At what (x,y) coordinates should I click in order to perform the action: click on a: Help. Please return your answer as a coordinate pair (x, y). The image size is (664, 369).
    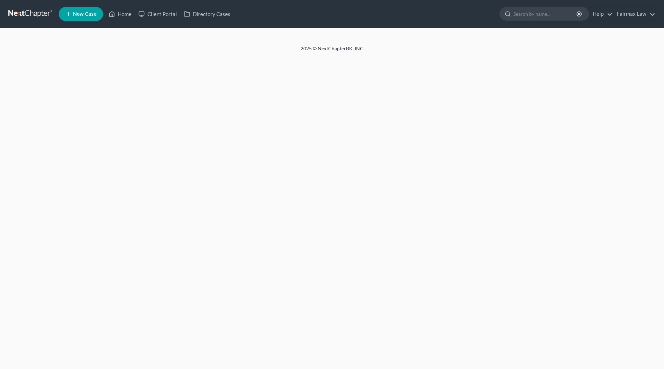
    Looking at the image, I should click on (601, 14).